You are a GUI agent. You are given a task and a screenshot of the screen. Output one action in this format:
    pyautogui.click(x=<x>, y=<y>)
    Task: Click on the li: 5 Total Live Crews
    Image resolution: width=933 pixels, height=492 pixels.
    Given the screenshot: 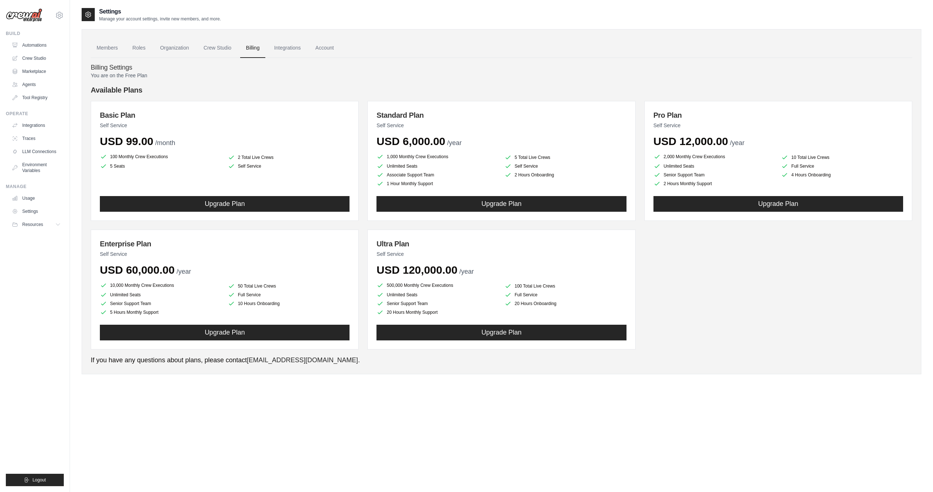 What is the action you would take?
    pyautogui.click(x=565, y=157)
    